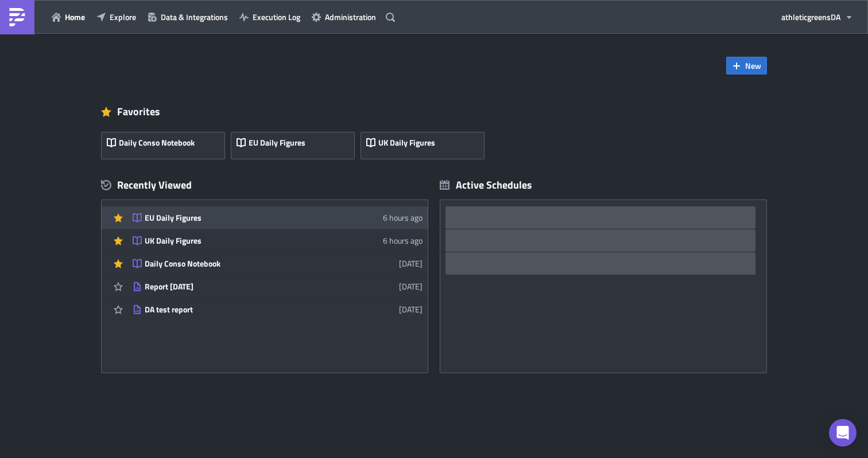 Image resolution: width=868 pixels, height=458 pixels. What do you see at coordinates (245, 310) in the screenshot?
I see `div: DA test report` at bounding box center [245, 310].